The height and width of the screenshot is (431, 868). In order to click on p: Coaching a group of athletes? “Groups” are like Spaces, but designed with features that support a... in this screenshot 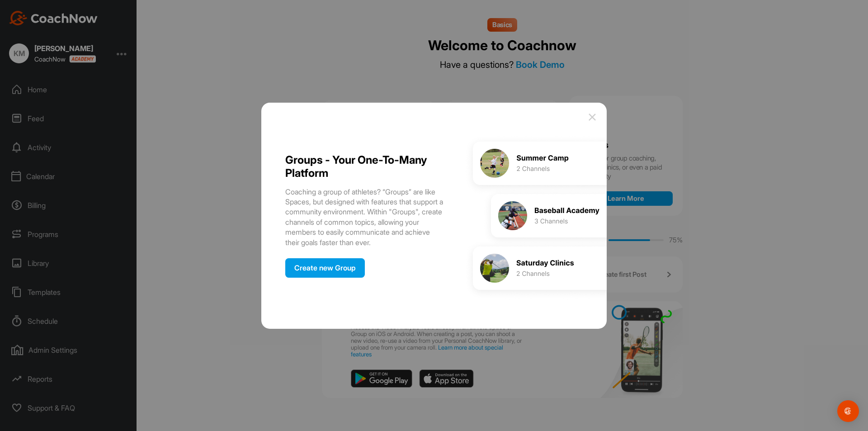, I will do `click(364, 217)`.